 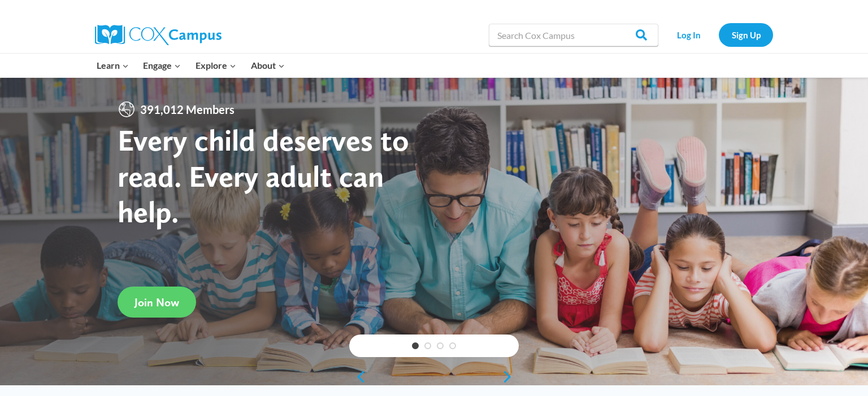 I want to click on a: 1, so click(x=415, y=346).